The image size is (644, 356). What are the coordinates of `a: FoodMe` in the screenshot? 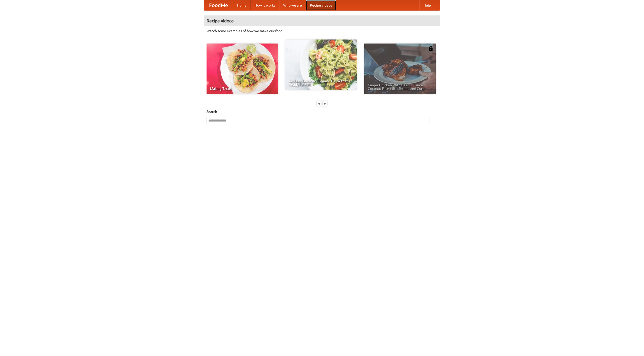 It's located at (218, 5).